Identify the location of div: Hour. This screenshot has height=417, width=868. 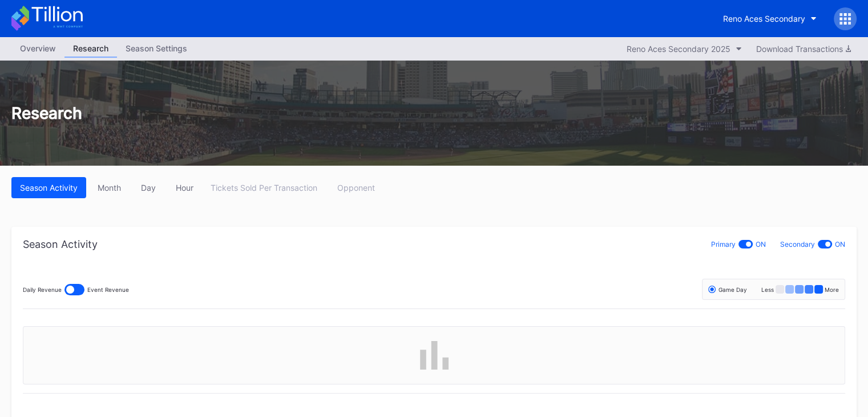
(185, 187).